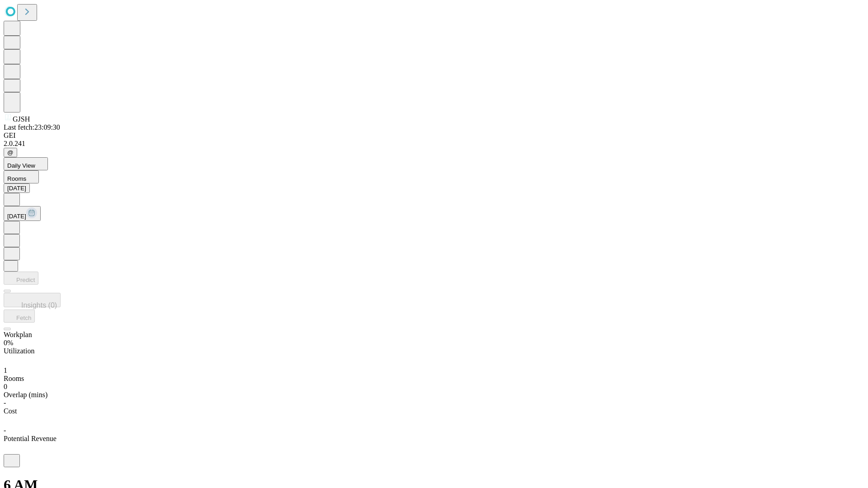  I want to click on div: GEI, so click(434, 135).